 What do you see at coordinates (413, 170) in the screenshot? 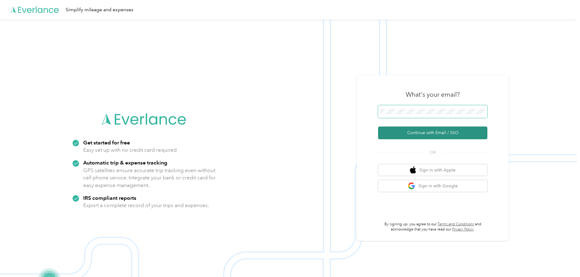
I see `img: apple logo` at bounding box center [413, 170].